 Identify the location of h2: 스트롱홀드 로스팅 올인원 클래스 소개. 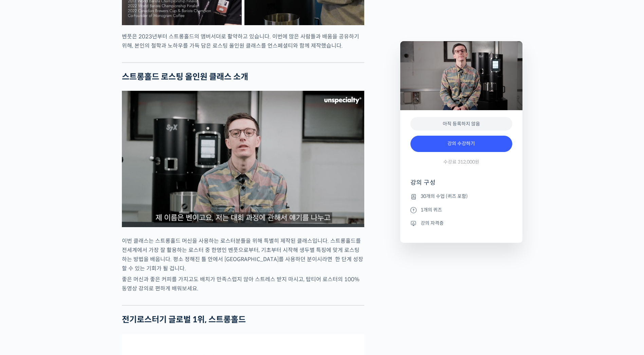
(243, 77).